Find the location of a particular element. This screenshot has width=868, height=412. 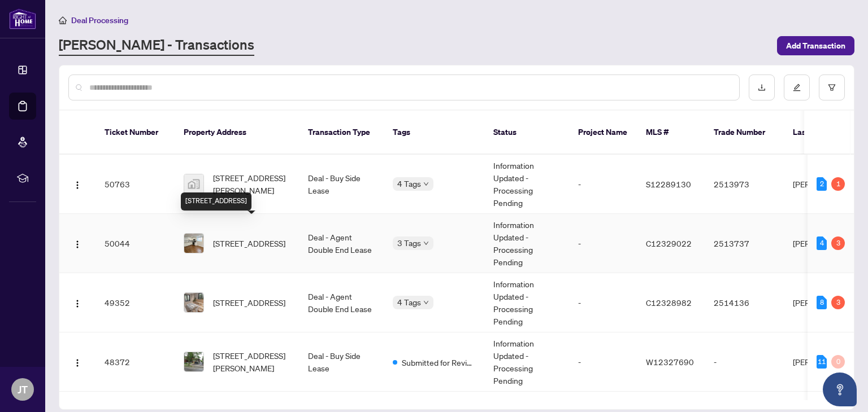

th: Trade Number is located at coordinates (744, 133).